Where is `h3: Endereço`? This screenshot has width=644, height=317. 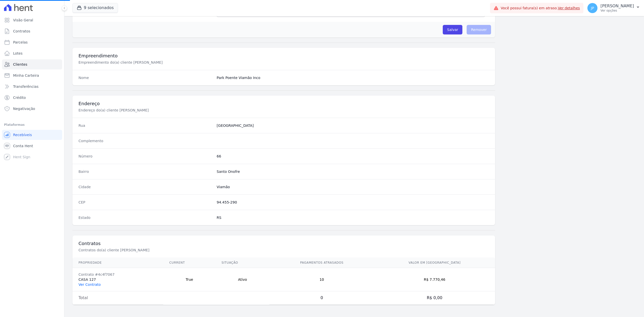
h3: Endereço is located at coordinates (284, 104).